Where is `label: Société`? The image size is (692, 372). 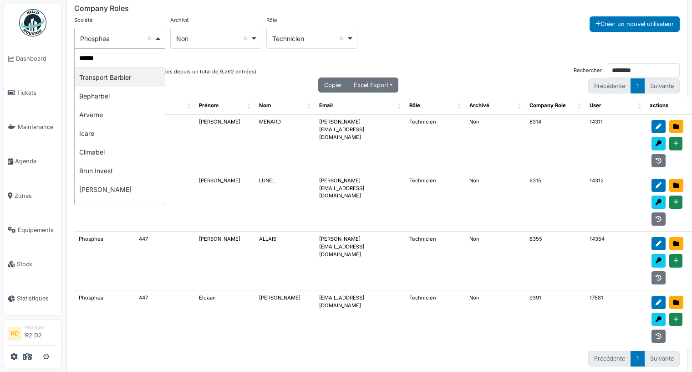 label: Société is located at coordinates (83, 20).